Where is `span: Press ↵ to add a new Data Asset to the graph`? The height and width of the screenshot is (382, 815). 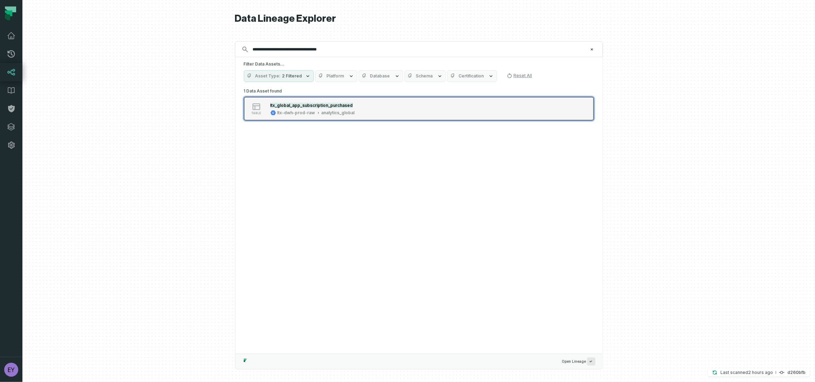
span: Press ↵ to add a new Data Asset to the graph is located at coordinates (591, 361).